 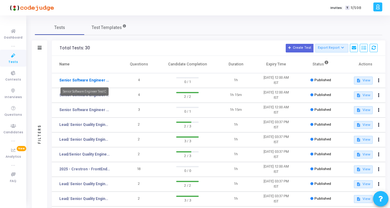 I want to click on a: Lead/ Senior Quality Engineer Test 8, so click(x=85, y=125).